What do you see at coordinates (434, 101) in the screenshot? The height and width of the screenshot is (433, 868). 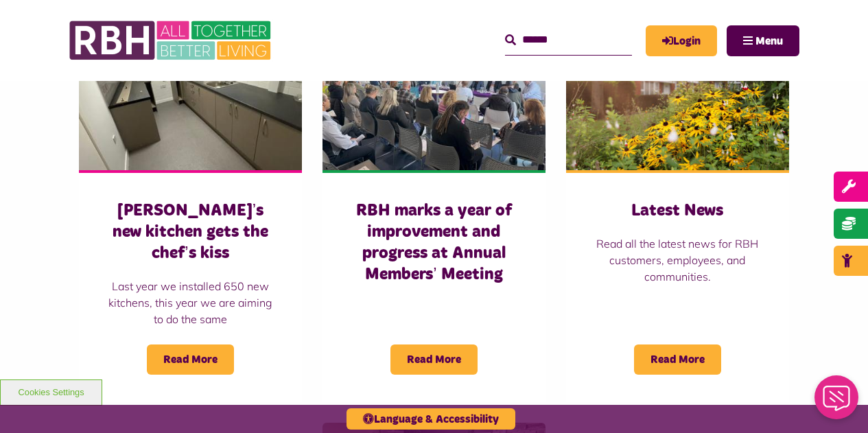 I see `img: Board Meeting` at bounding box center [434, 101].